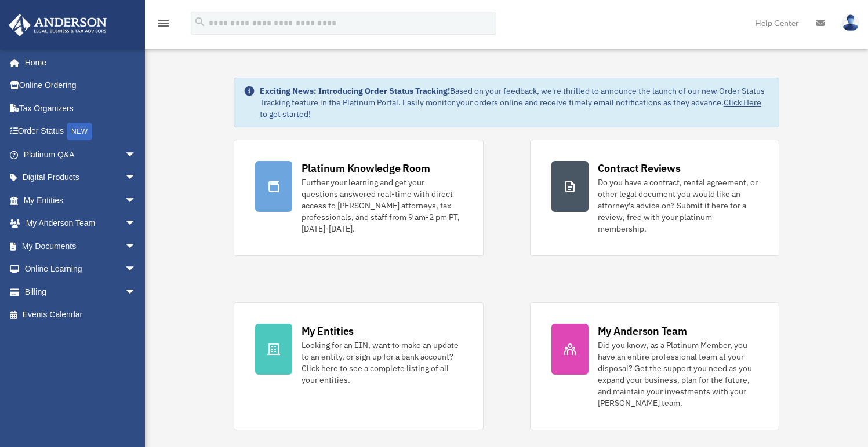 The height and width of the screenshot is (447, 868). Describe the element at coordinates (81, 109) in the screenshot. I see `a: Tax Organizers` at that location.